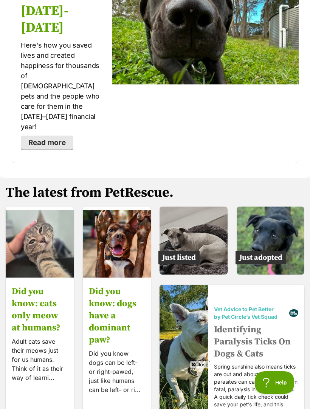  I want to click on span: Just adopted, so click(261, 258).